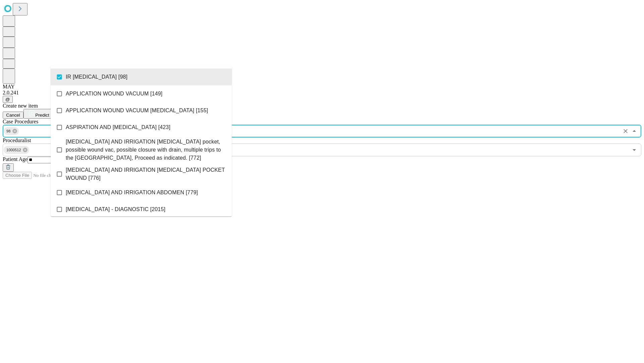 The width and height of the screenshot is (644, 363). I want to click on span: 98, so click(8, 131).